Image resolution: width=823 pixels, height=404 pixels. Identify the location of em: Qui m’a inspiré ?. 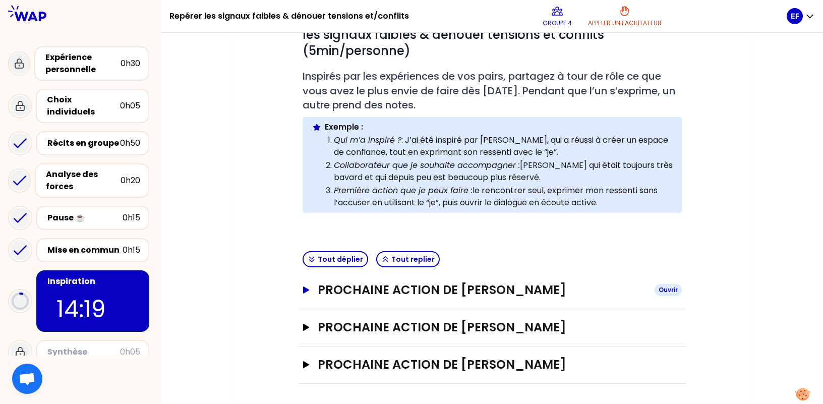
(368, 140).